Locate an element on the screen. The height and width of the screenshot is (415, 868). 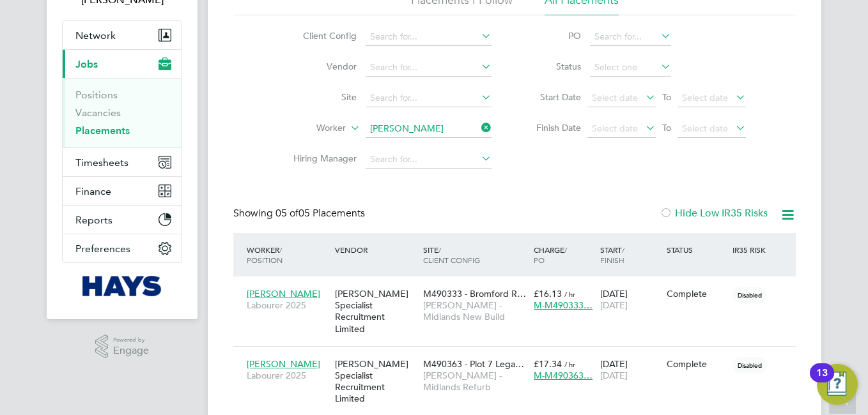
a: Powered byEngage is located at coordinates (122, 347).